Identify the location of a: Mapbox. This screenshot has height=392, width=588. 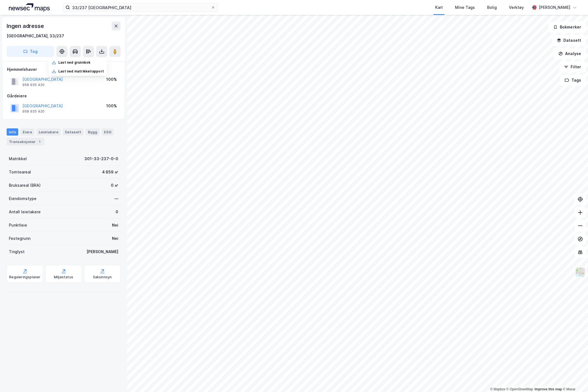
(498, 389).